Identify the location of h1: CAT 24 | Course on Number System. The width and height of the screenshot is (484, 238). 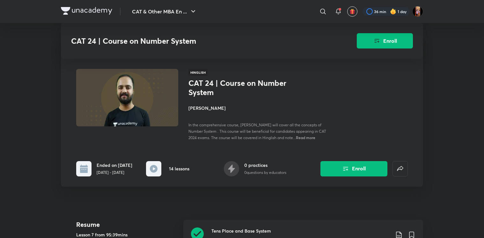
(240, 88).